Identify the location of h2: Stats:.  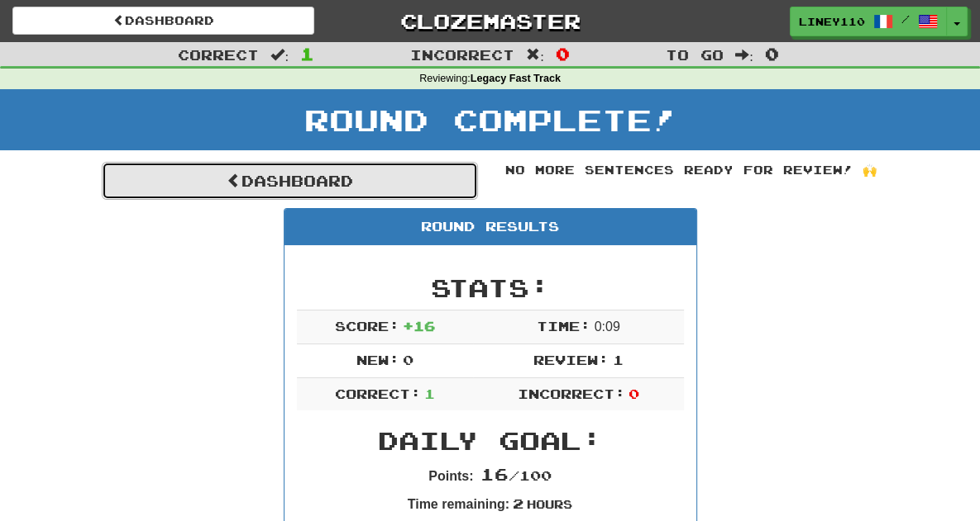
(490, 288).